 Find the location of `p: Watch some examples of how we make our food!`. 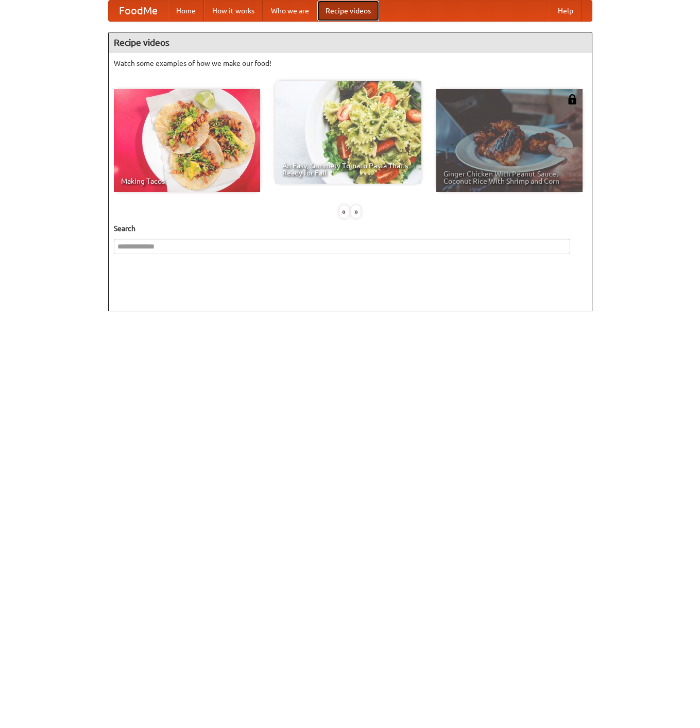

p: Watch some examples of how we make our food! is located at coordinates (350, 63).